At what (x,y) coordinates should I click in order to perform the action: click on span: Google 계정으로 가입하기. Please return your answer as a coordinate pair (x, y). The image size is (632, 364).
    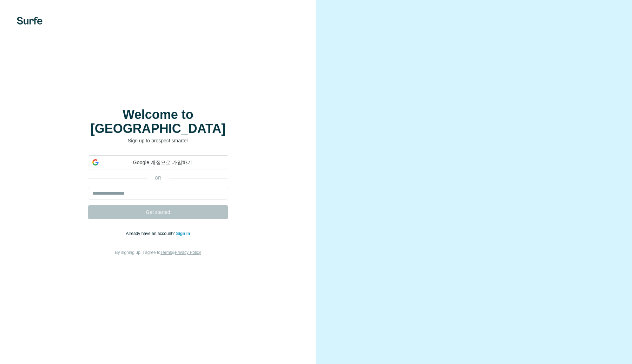
    Looking at the image, I should click on (163, 163).